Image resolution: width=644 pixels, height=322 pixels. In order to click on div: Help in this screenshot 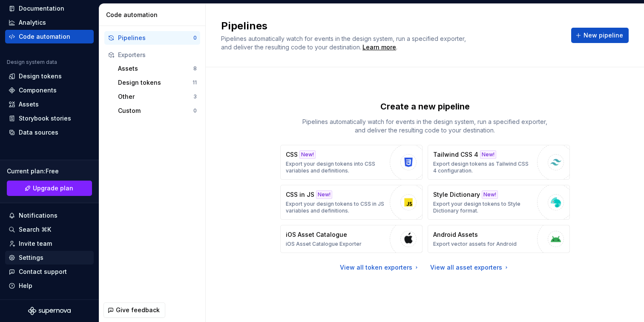, I will do `click(25, 286)`.